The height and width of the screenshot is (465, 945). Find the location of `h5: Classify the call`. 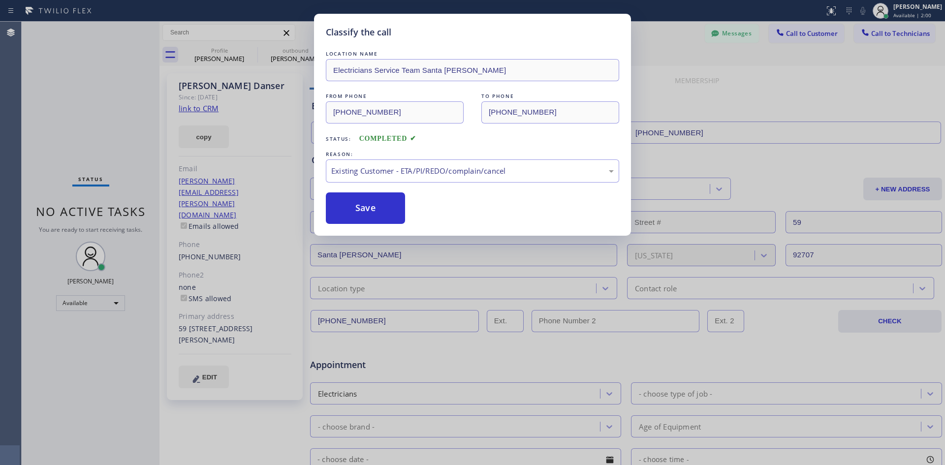

h5: Classify the call is located at coordinates (358, 32).